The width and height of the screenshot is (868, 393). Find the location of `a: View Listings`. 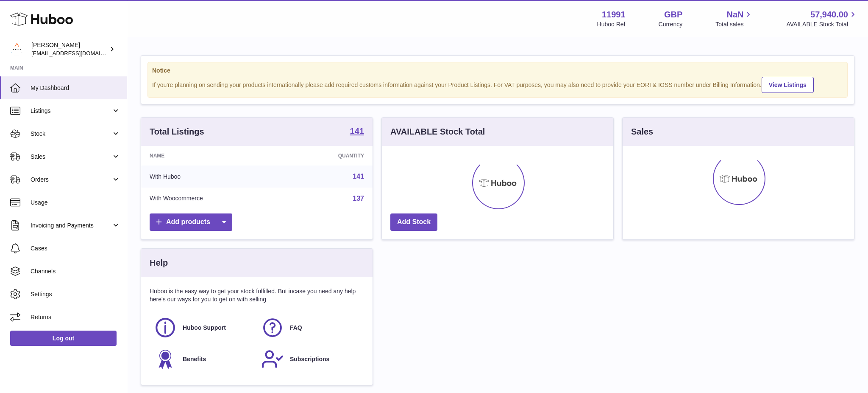

a: View Listings is located at coordinates (787, 85).